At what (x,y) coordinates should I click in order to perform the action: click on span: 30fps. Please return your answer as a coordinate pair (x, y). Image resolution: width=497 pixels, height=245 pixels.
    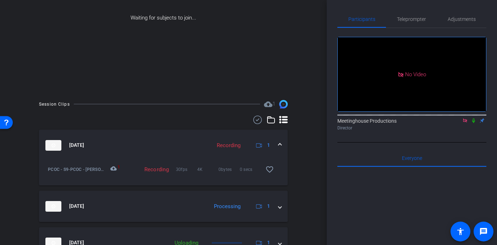
    Looking at the image, I should click on (186, 169).